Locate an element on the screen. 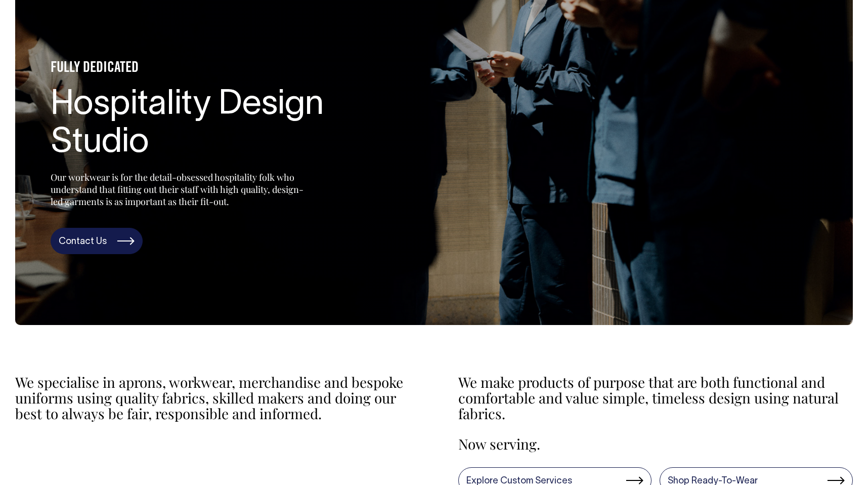 The image size is (868, 485). p: We specialise in aprons, workwear, merchandise and bespoke uniforms using quality fabrics, skille... is located at coordinates (213, 398).